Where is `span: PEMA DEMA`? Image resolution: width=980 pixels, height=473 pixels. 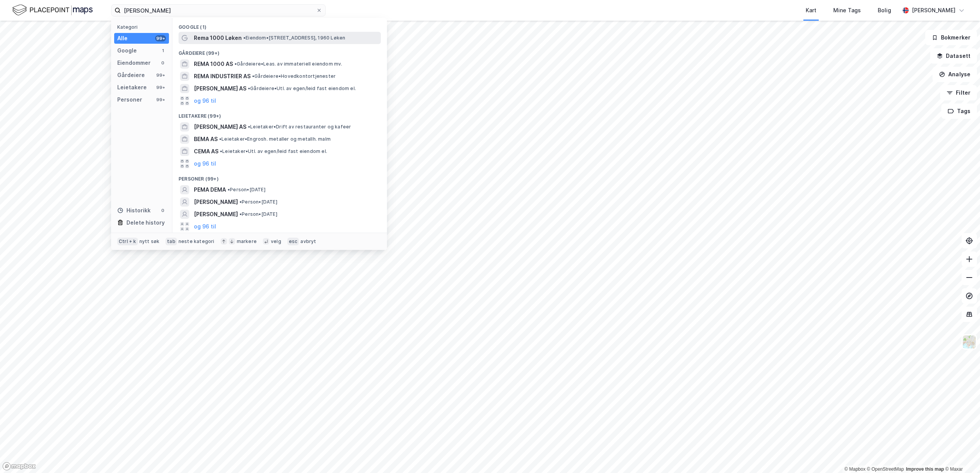 span: PEMA DEMA is located at coordinates (210, 190).